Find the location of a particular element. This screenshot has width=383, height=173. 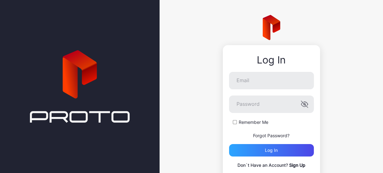

input: Email is located at coordinates (271, 81).